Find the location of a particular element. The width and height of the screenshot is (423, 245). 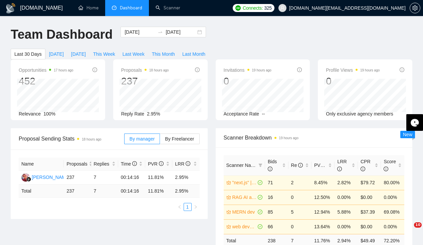

a: web developmnet is located at coordinates (244, 227).